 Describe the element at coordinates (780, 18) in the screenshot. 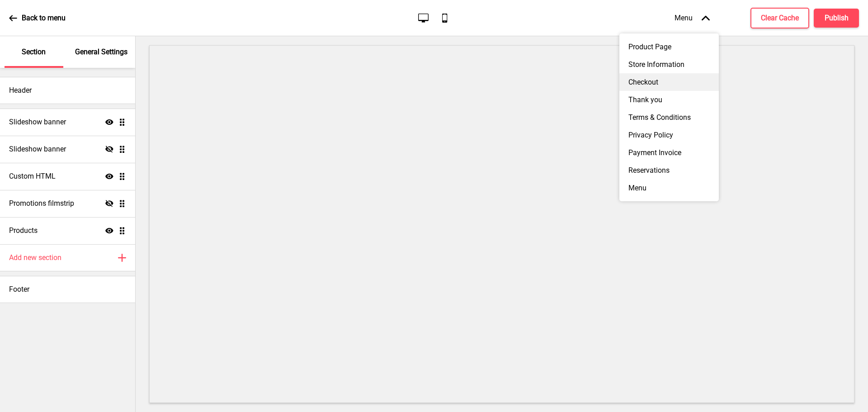

I see `button: Clear Cache` at that location.